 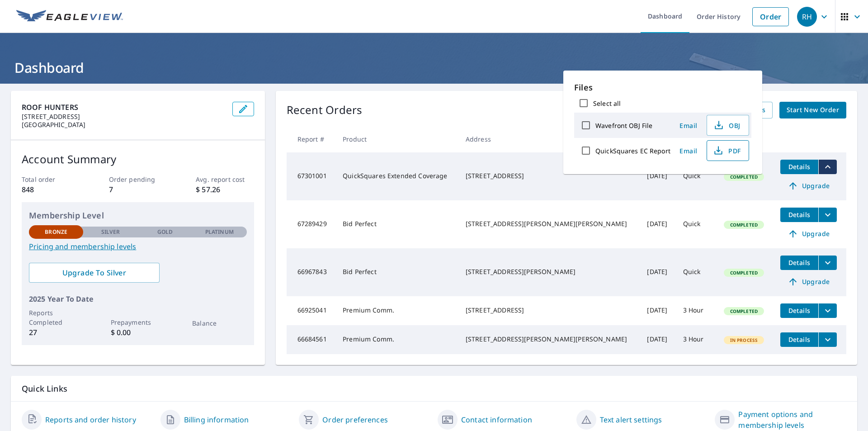 What do you see at coordinates (51, 179) in the screenshot?
I see `p: Total order` at bounding box center [51, 179].